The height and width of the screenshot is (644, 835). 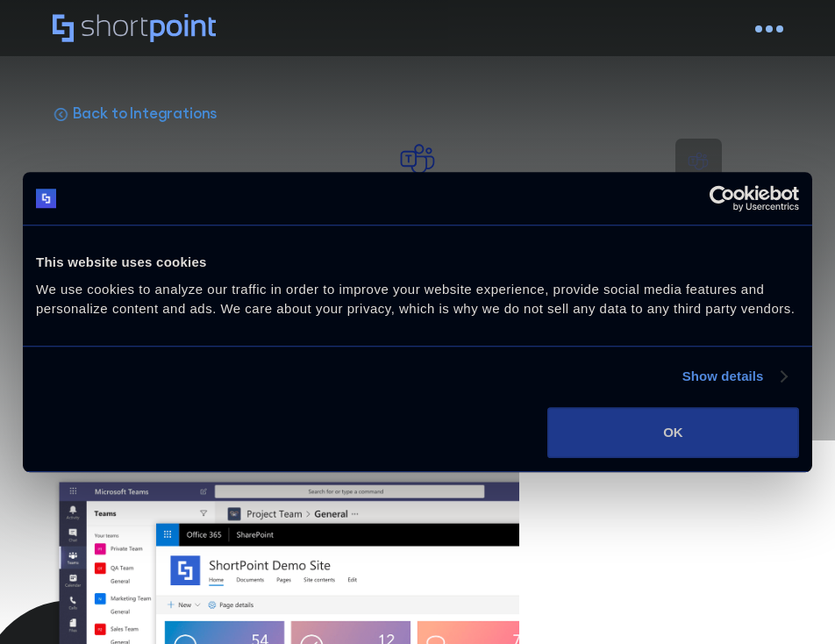 I want to click on img: logo, so click(x=46, y=199).